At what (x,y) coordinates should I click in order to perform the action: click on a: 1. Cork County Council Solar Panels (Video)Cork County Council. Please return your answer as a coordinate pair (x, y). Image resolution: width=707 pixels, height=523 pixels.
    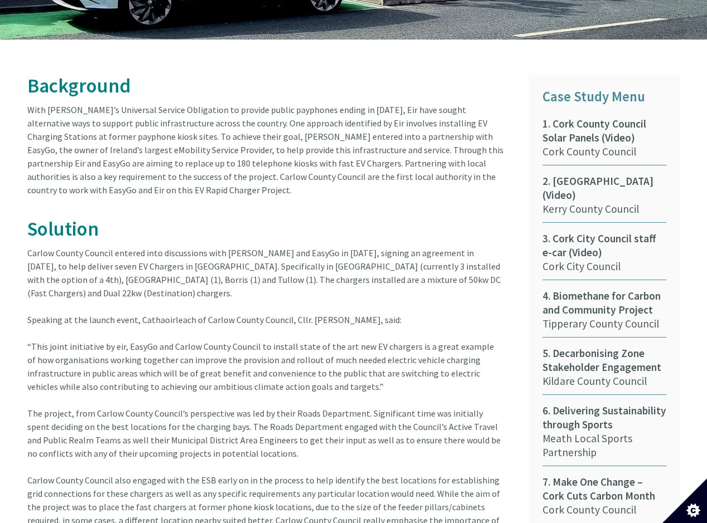
    Looking at the image, I should click on (604, 141).